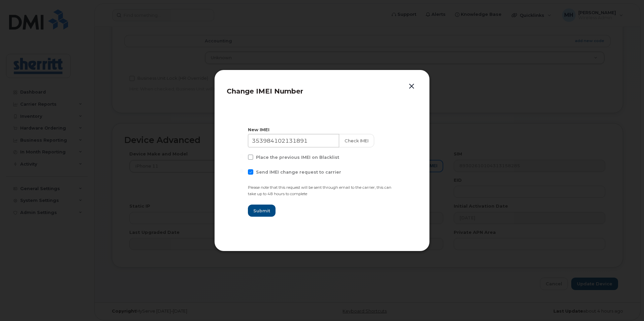 This screenshot has width=644, height=321. Describe the element at coordinates (261, 210) in the screenshot. I see `button: Submit` at that location.